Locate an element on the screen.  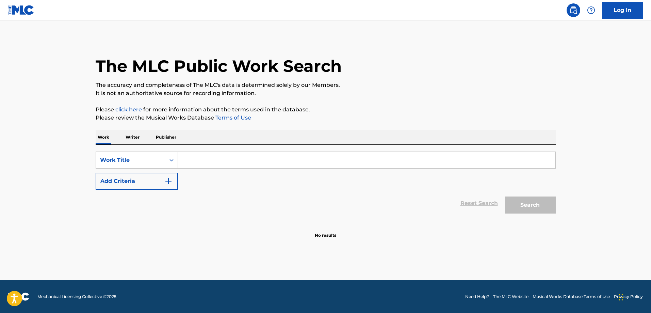
a: Privacy Policy is located at coordinates (628, 296).